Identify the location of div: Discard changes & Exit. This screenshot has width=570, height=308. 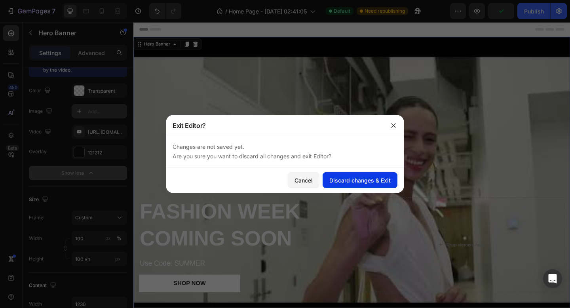
(360, 180).